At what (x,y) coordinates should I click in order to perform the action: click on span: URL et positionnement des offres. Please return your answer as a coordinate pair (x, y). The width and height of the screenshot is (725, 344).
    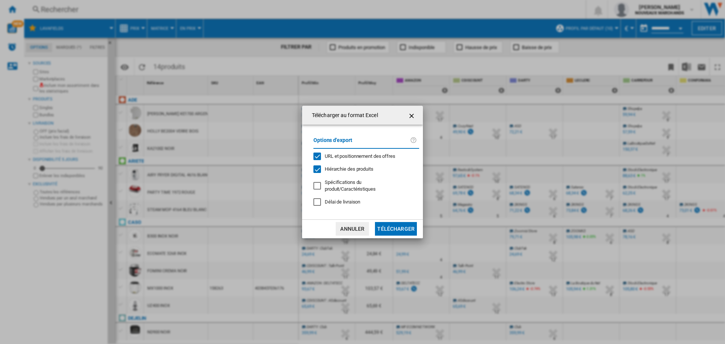
    Looking at the image, I should click on (360, 156).